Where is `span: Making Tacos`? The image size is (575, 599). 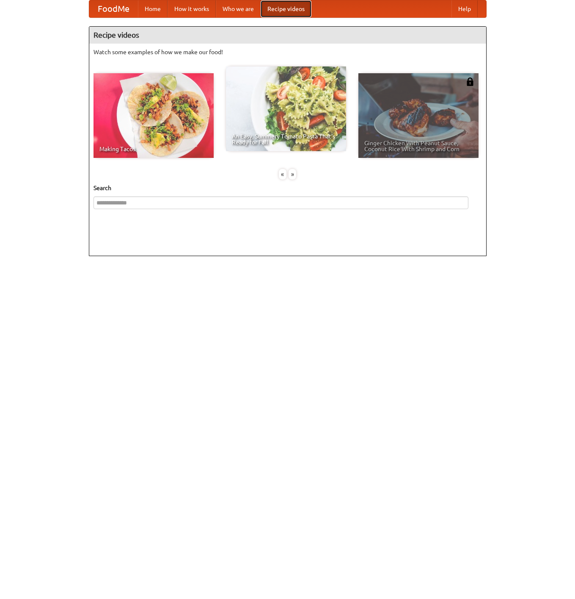 span: Making Tacos is located at coordinates (154, 149).